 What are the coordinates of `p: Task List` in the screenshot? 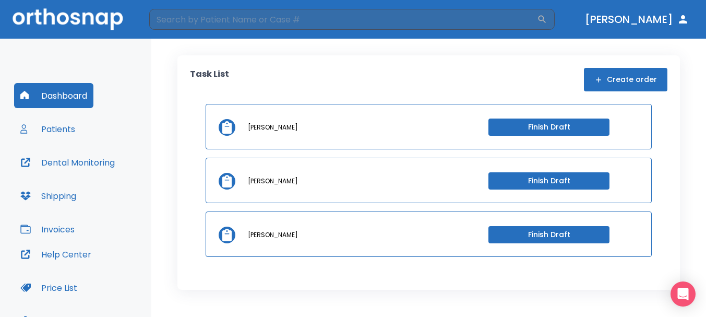 It's located at (209, 79).